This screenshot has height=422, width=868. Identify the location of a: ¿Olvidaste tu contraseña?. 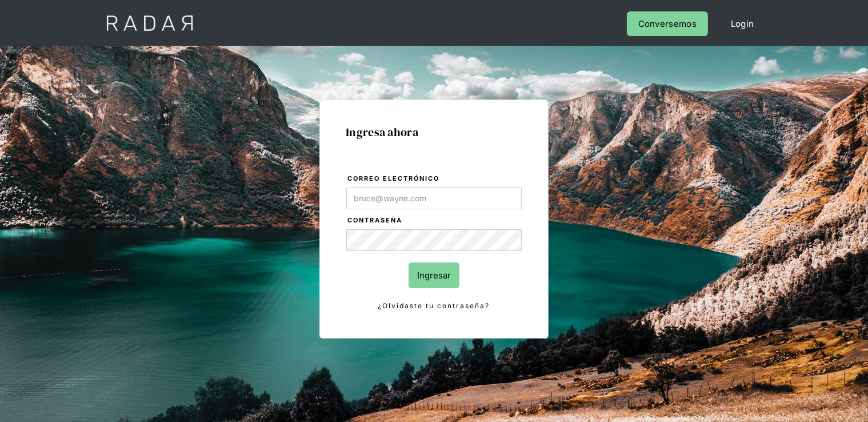
(434, 305).